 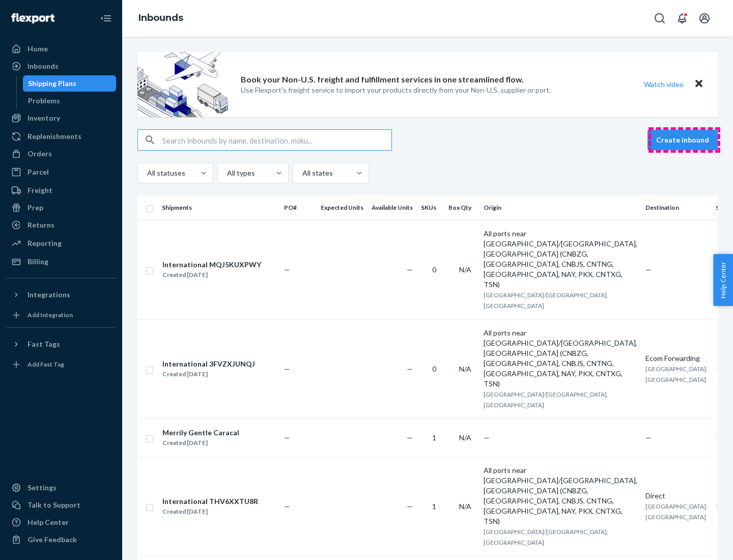 What do you see at coordinates (50, 314) in the screenshot?
I see `div: Add Integration` at bounding box center [50, 314].